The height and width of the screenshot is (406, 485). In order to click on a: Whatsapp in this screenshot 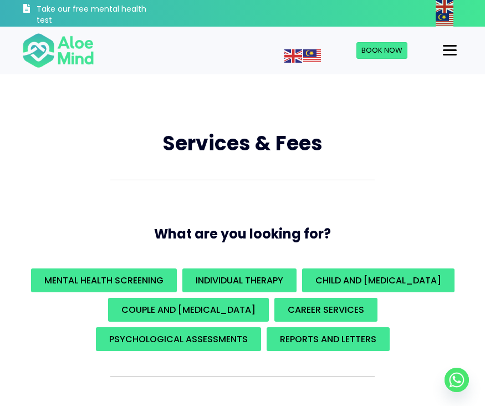, I will do `click(457, 380)`.